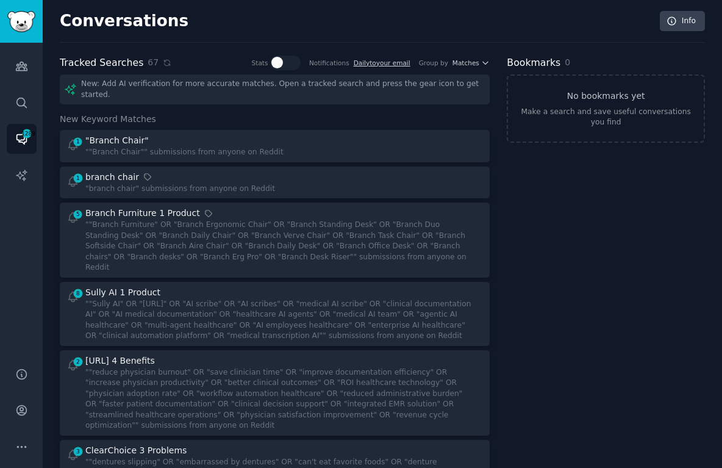  Describe the element at coordinates (108, 119) in the screenshot. I see `span: New Keyword Matches` at that location.